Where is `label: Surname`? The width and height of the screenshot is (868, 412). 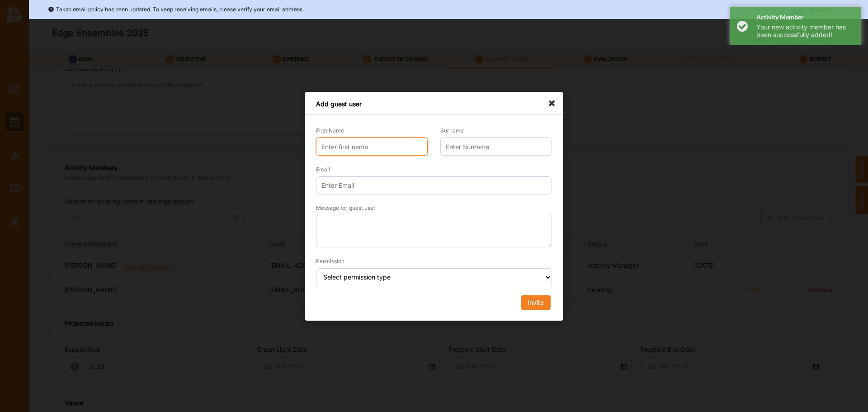
label: Surname is located at coordinates (452, 130).